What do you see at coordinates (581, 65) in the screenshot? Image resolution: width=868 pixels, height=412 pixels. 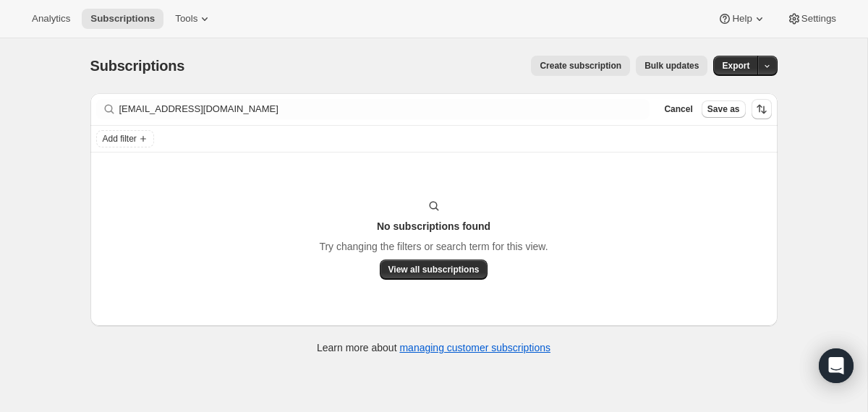 I see `span: Create subscription` at bounding box center [581, 65].